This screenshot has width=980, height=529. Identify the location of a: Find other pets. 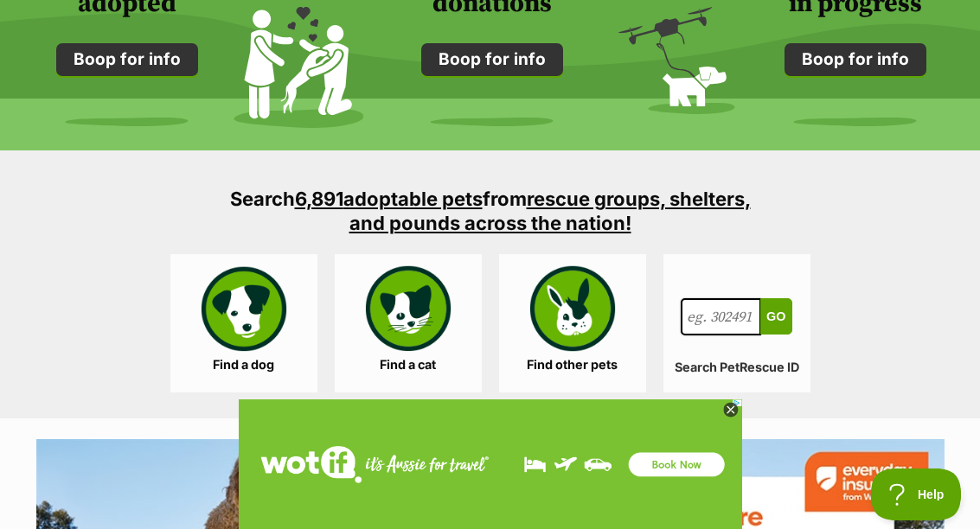
(572, 323).